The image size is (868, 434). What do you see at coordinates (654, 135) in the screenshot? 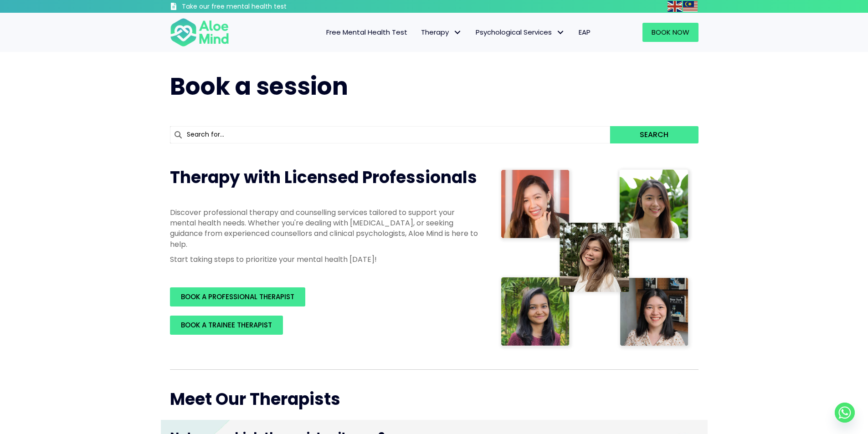
I see `button: Search` at bounding box center [654, 135].